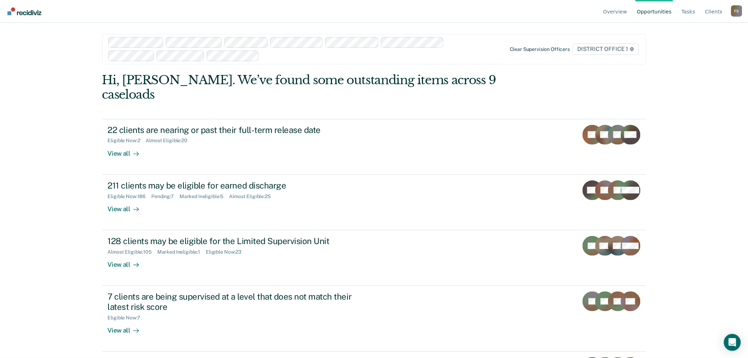 The height and width of the screenshot is (358, 748). I want to click on div: Eligible Now : 186, so click(130, 196).